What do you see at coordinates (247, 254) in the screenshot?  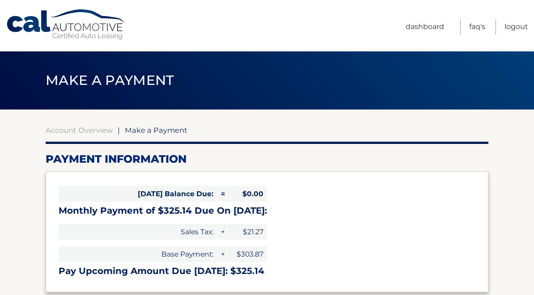 I see `span: $303.87` at bounding box center [247, 254].